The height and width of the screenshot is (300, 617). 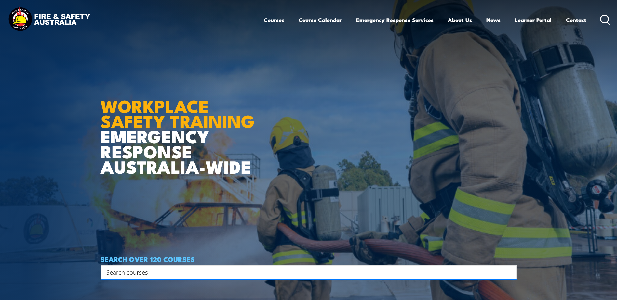 I want to click on a: News, so click(x=493, y=20).